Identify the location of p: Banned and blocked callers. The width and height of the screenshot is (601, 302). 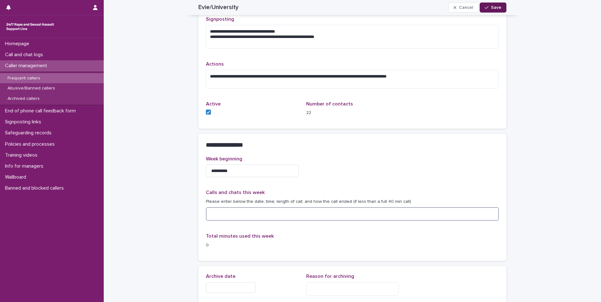
(36, 188).